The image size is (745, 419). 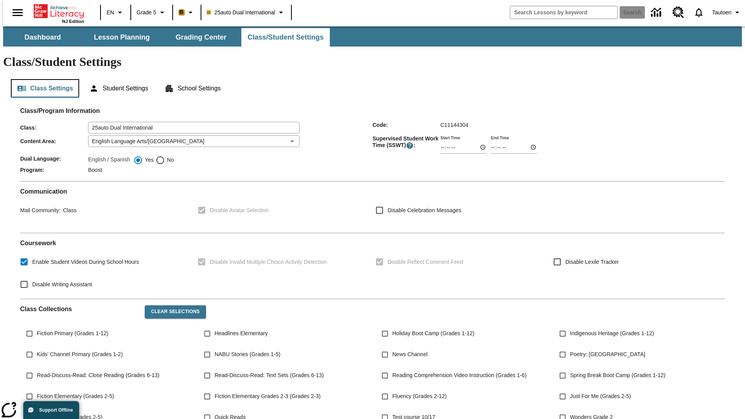 What do you see at coordinates (54, 170) in the screenshot?
I see `span: Program :` at bounding box center [54, 170].